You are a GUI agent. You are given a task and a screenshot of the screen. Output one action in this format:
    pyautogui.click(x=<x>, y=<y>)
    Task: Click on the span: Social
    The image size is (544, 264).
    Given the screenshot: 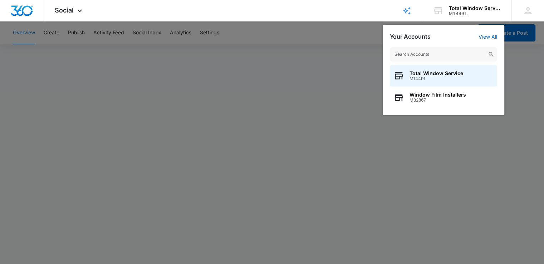 What is the action you would take?
    pyautogui.click(x=64, y=10)
    